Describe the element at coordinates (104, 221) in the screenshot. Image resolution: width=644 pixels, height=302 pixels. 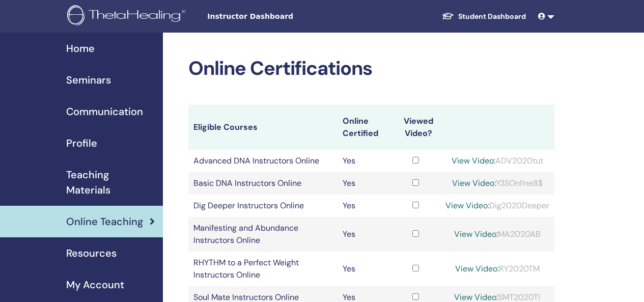
I see `span: Online Teaching` at that location.